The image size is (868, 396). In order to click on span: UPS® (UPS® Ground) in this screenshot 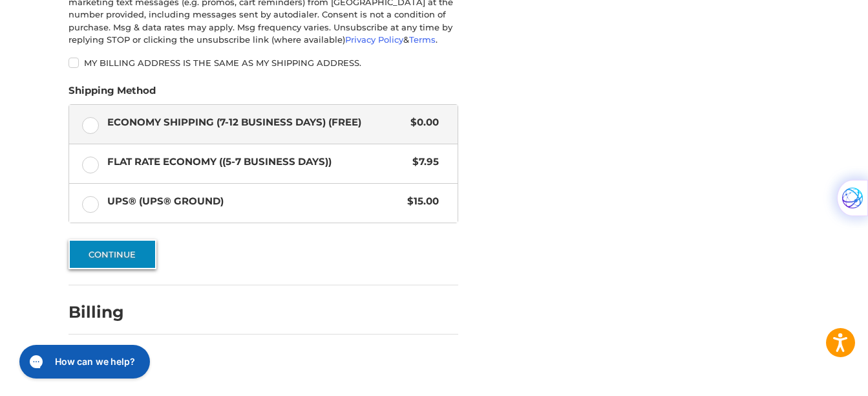, I will do `click(254, 201)`.